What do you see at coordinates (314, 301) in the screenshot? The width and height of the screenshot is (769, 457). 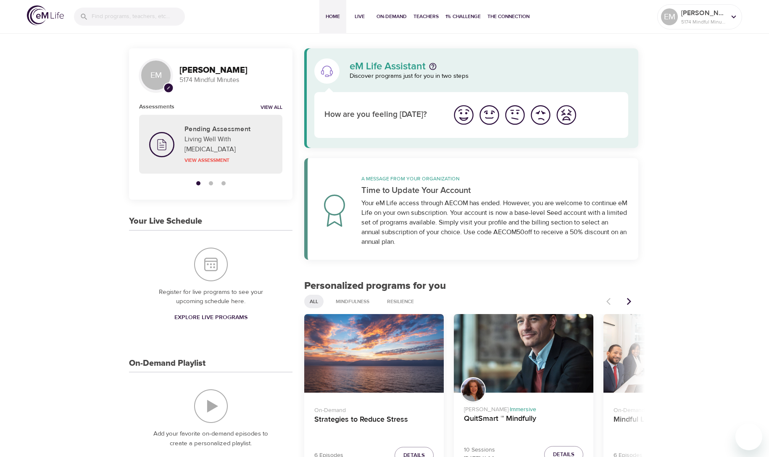 I see `span: All` at bounding box center [314, 301].